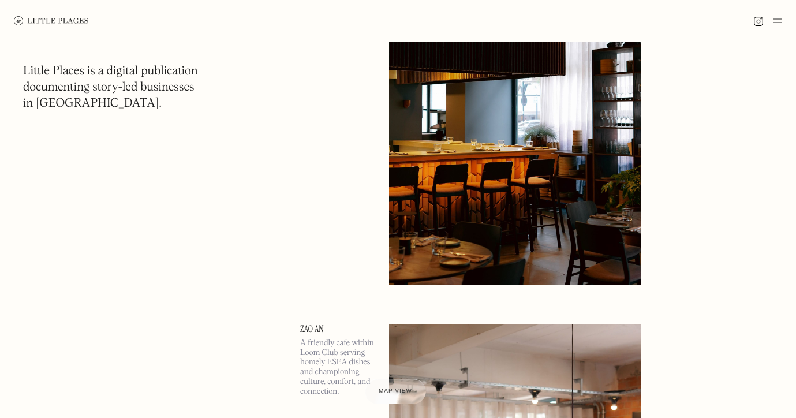  What do you see at coordinates (396, 392) in the screenshot?
I see `a: Map view` at bounding box center [396, 392].